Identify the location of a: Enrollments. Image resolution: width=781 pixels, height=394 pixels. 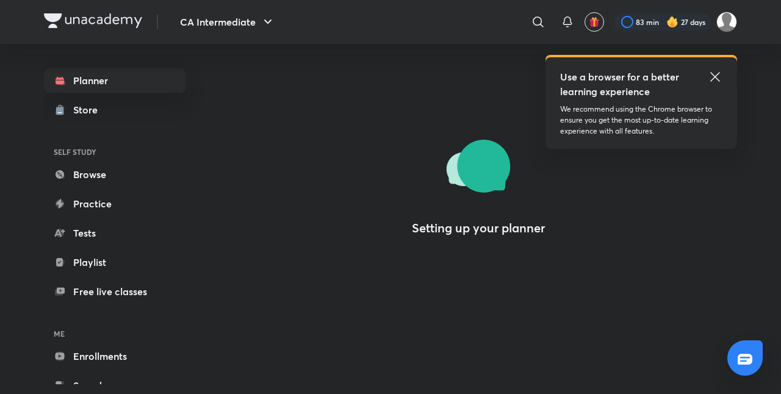
(115, 356).